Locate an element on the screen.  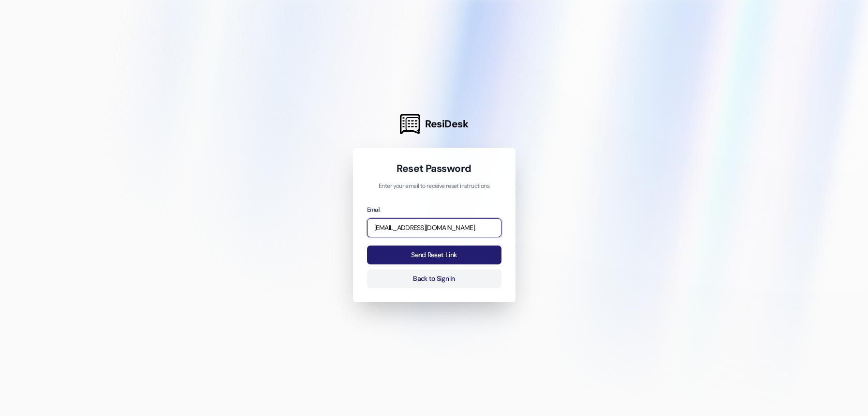
keeper-lock: Open Keeper Popup is located at coordinates (841, 376).